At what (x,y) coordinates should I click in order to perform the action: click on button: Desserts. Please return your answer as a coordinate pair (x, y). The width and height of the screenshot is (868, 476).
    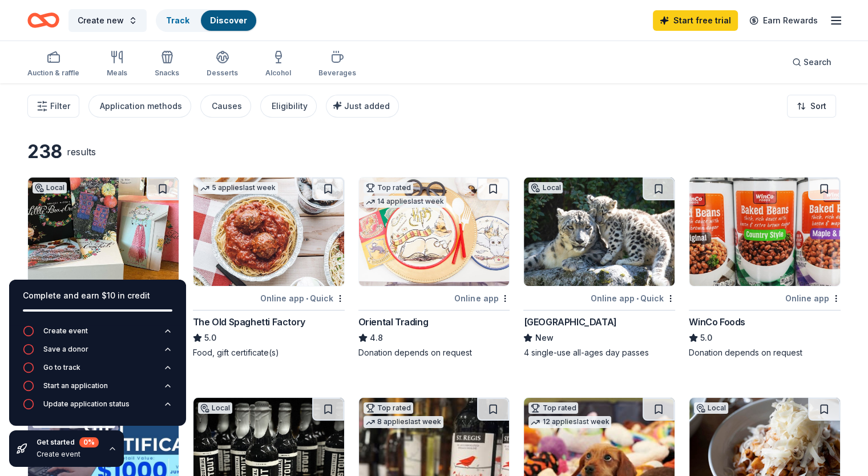
    Looking at the image, I should click on (222, 65).